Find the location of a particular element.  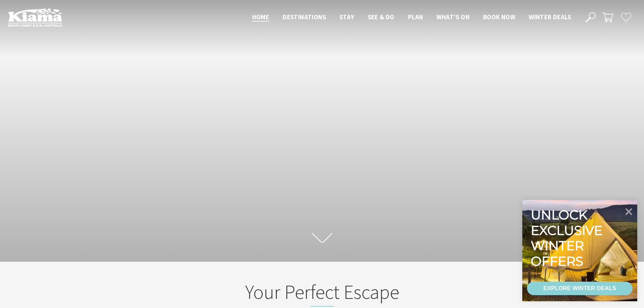

nav: Main Menu is located at coordinates (412, 17).